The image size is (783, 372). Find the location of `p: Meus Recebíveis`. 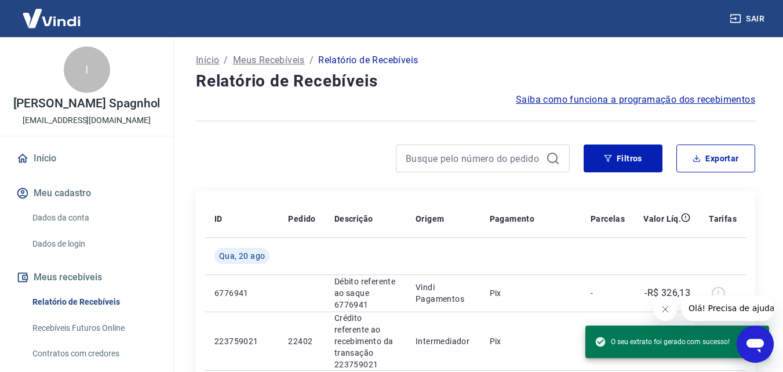

p: Meus Recebíveis is located at coordinates (269, 60).